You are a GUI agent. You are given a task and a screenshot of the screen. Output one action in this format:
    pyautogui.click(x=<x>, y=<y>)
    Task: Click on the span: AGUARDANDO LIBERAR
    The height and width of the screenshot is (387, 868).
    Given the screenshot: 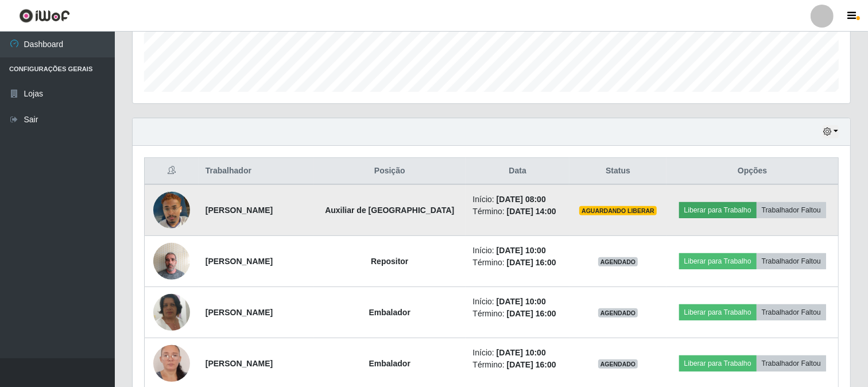 What is the action you would take?
    pyautogui.click(x=618, y=210)
    